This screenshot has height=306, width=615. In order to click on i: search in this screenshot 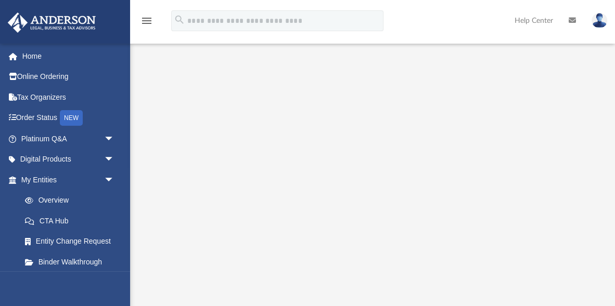, I will do `click(179, 20)`.